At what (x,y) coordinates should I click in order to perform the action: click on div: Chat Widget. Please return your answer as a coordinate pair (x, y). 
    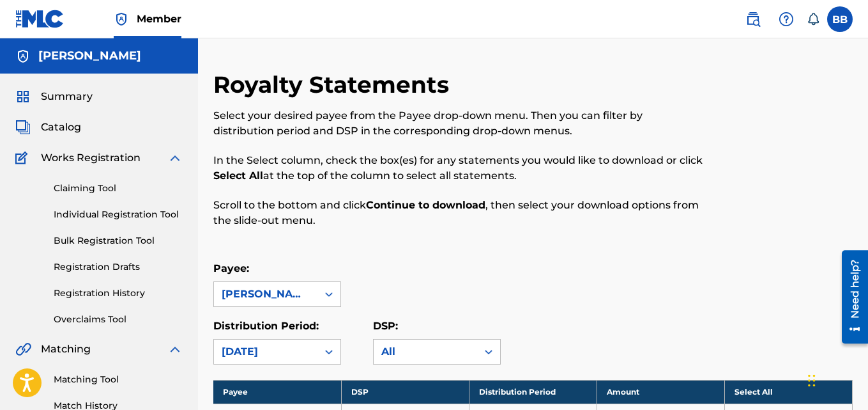
    Looking at the image, I should click on (836, 379).